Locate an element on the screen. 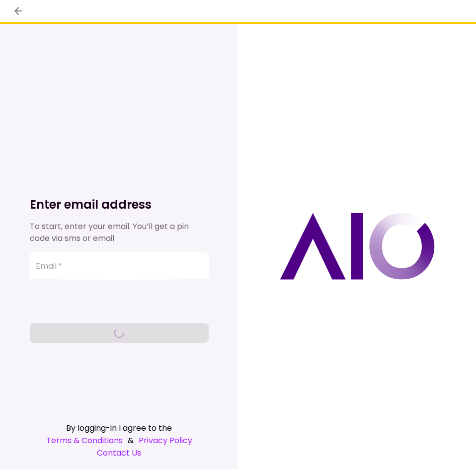  img: AIO logo is located at coordinates (357, 246).